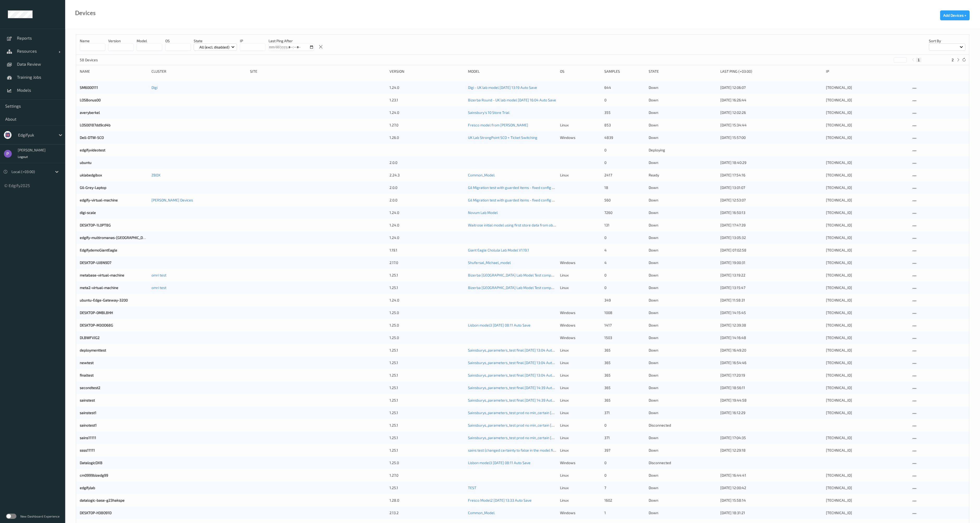  I want to click on a: SM6000111, so click(89, 88).